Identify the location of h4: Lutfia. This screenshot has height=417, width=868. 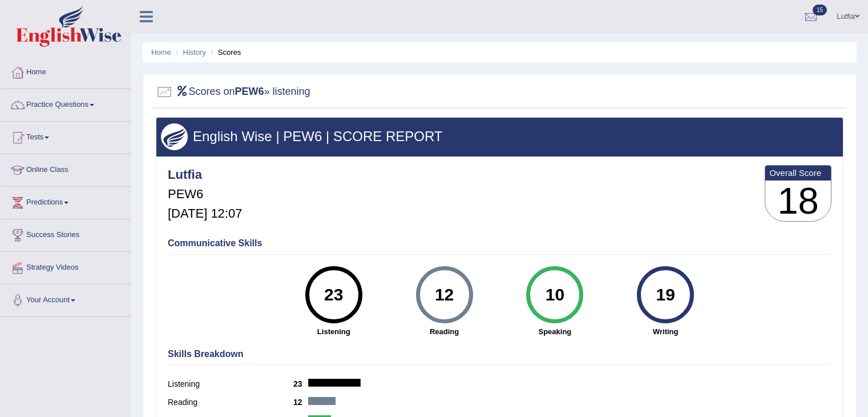
(205, 175).